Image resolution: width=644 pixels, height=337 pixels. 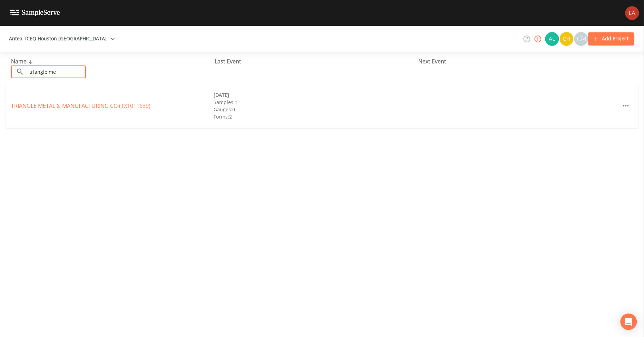 What do you see at coordinates (315, 109) in the screenshot?
I see `div: Gauges: 0` at bounding box center [315, 109].